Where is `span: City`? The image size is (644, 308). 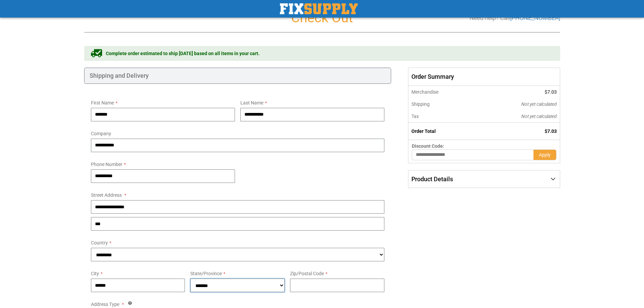
span: City is located at coordinates (95, 274).